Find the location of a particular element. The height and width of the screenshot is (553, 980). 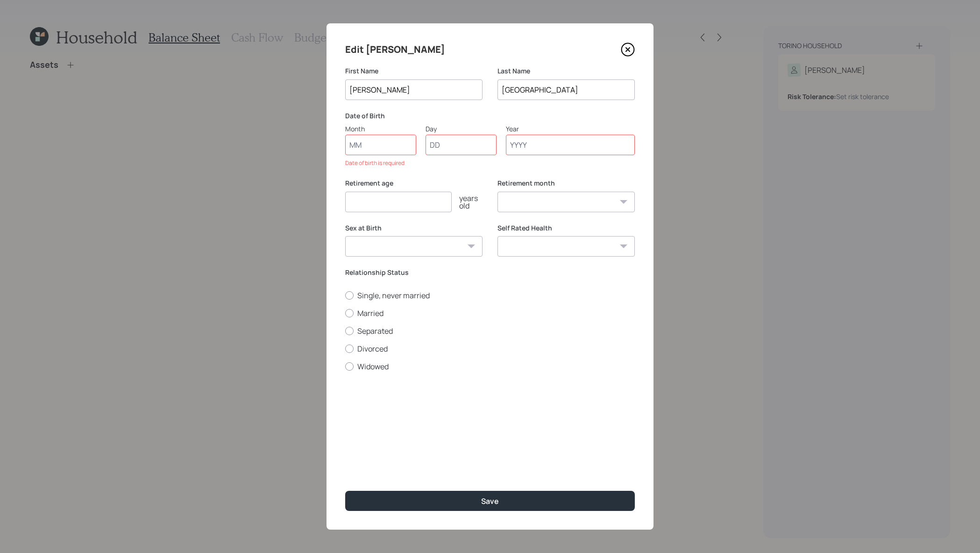

label: Last Name is located at coordinates (566, 71).